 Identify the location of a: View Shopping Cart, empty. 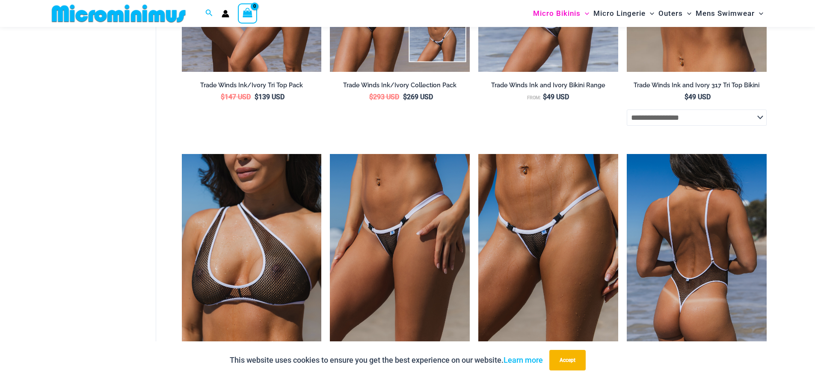
(248, 13).